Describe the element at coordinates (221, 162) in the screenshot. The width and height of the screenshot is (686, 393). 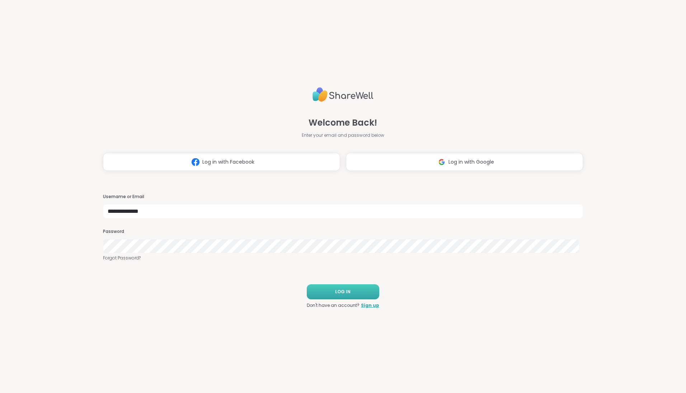
I see `button: Log in with Facebook` at that location.